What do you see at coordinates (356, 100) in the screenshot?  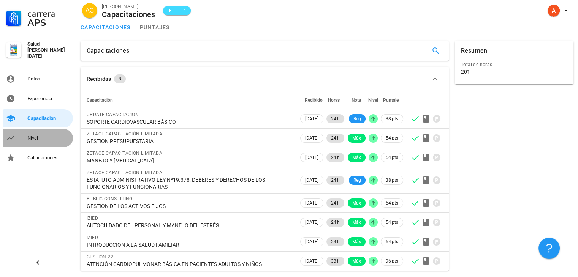 I see `span: Nota` at bounding box center [356, 100].